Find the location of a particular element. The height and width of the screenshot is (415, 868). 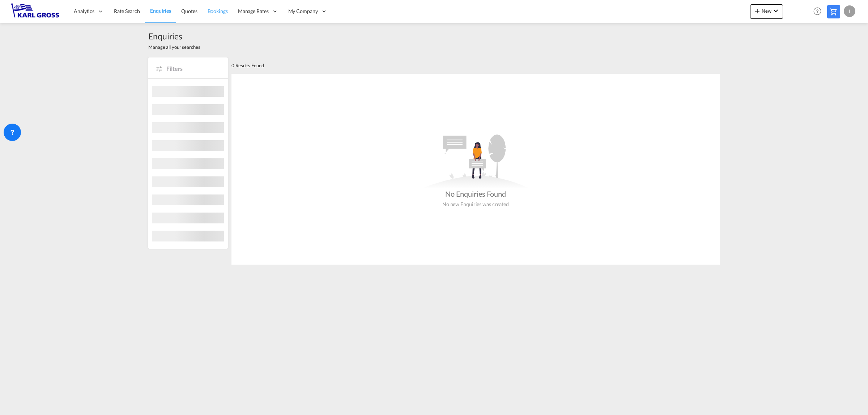

span: Rate Search is located at coordinates (127, 11).